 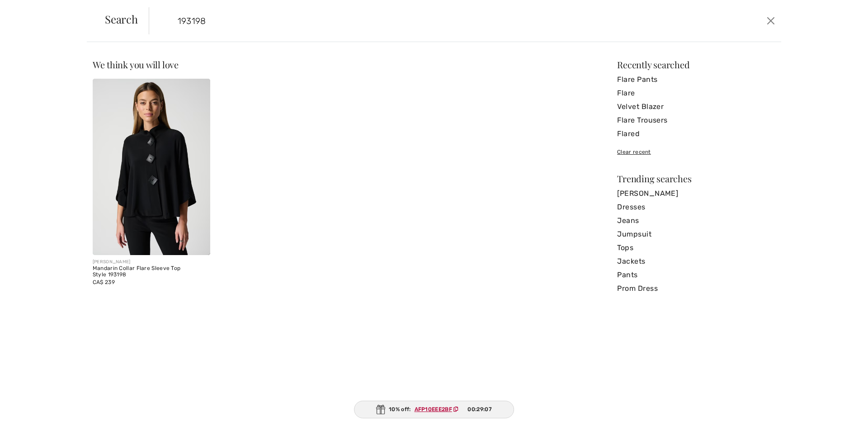 What do you see at coordinates (121, 19) in the screenshot?
I see `span: Search` at bounding box center [121, 19].